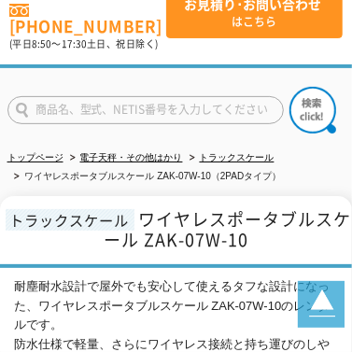 The height and width of the screenshot is (352, 352). I want to click on input: 商品名、型式、NETIS番号を入力してください, so click(146, 110).